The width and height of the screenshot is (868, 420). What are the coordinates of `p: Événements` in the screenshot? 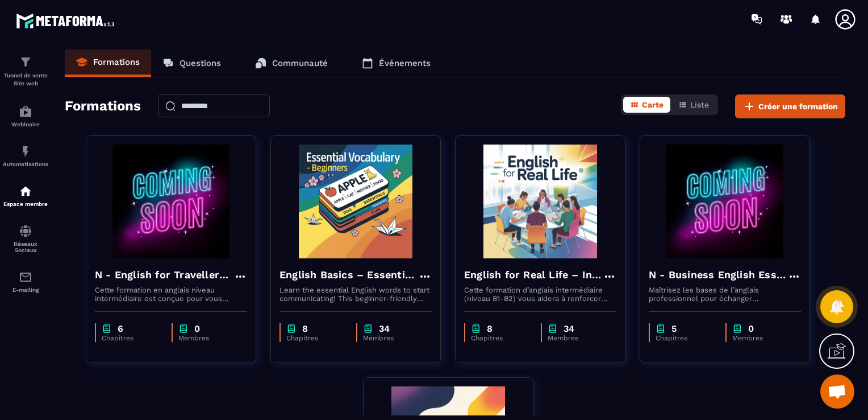 It's located at (405, 63).